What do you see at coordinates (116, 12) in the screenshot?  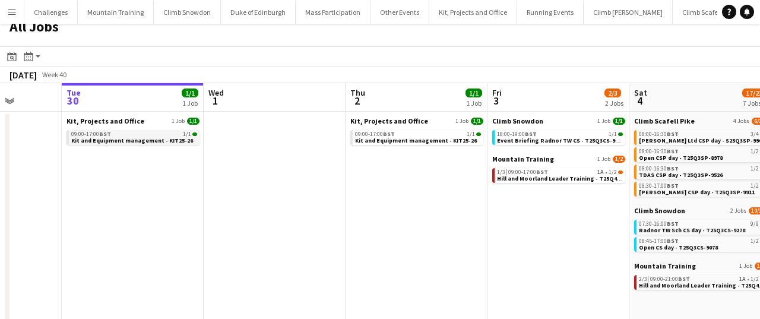 I see `button: Mountain Training` at bounding box center [116, 12].